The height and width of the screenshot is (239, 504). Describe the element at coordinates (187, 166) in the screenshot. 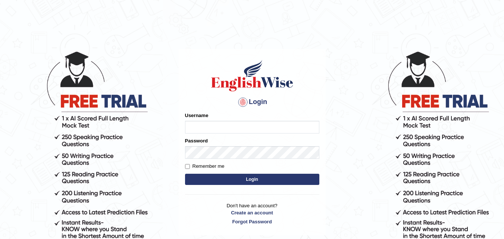

I see `input: Remember me` at that location.